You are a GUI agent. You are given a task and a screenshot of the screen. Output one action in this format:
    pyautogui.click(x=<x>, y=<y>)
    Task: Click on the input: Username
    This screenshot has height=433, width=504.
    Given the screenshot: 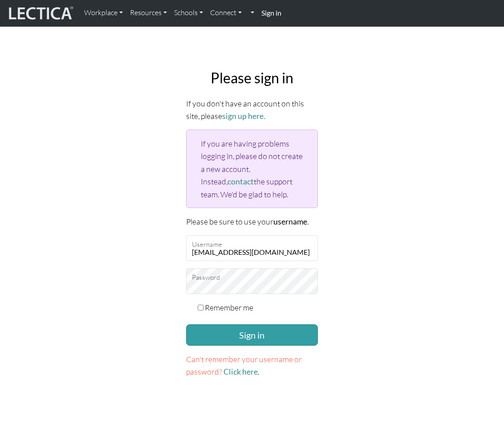 What is the action you would take?
    pyautogui.click(x=252, y=248)
    